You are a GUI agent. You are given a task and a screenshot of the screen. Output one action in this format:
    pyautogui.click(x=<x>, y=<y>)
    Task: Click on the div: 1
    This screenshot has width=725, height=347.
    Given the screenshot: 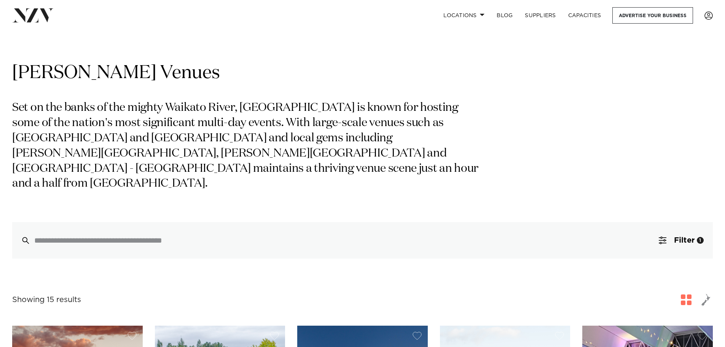 What is the action you would take?
    pyautogui.click(x=700, y=240)
    